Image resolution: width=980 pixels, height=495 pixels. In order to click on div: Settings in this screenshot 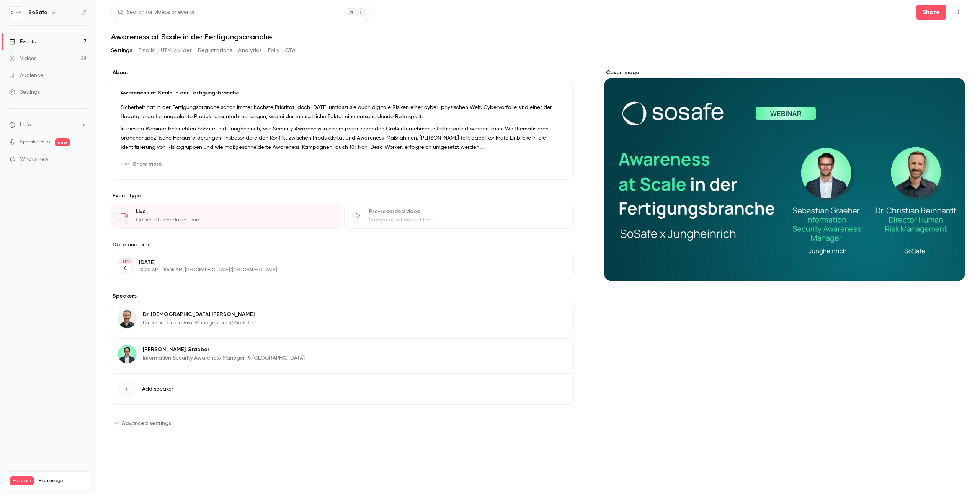, I will do `click(24, 92)`.